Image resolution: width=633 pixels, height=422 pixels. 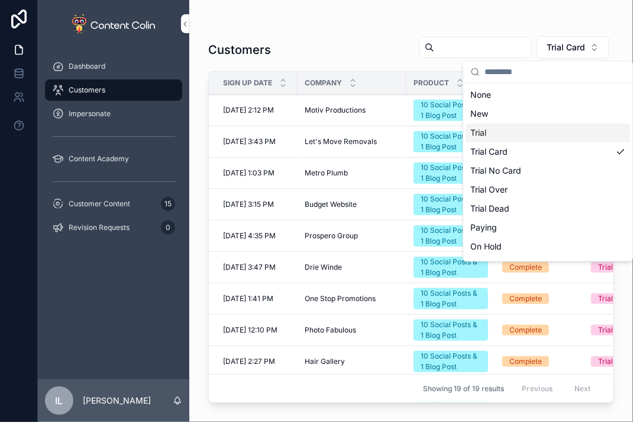 I want to click on span: Revision Requests, so click(x=99, y=227).